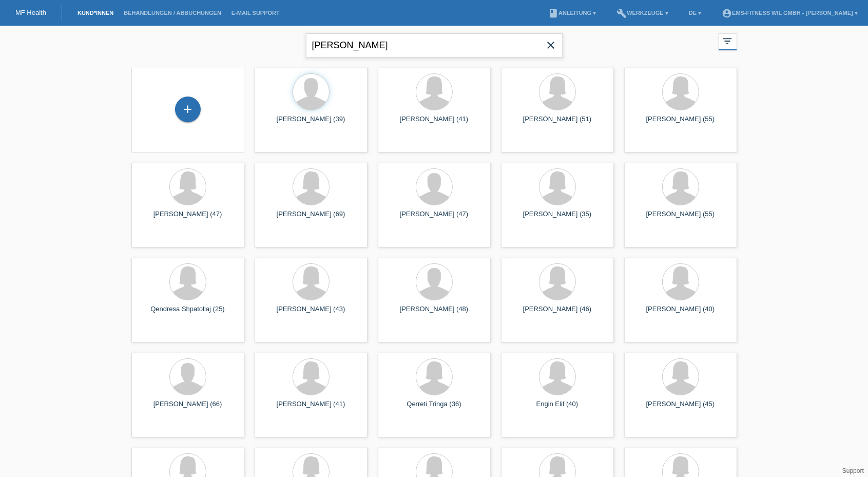 This screenshot has height=477, width=868. I want to click on a: E-Mail Support, so click(255, 13).